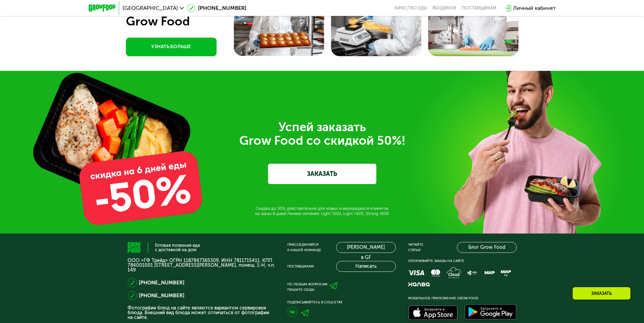 The width and height of the screenshot is (644, 323). Describe the element at coordinates (486, 247) in the screenshot. I see `a: Блог Grow Food` at that location.